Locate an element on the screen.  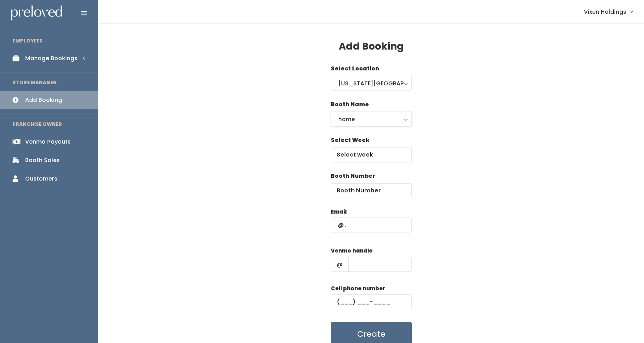
input: Booth Number is located at coordinates (372, 191).